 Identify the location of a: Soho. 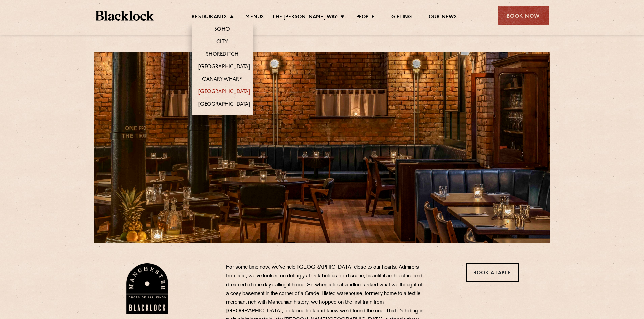
(222, 30).